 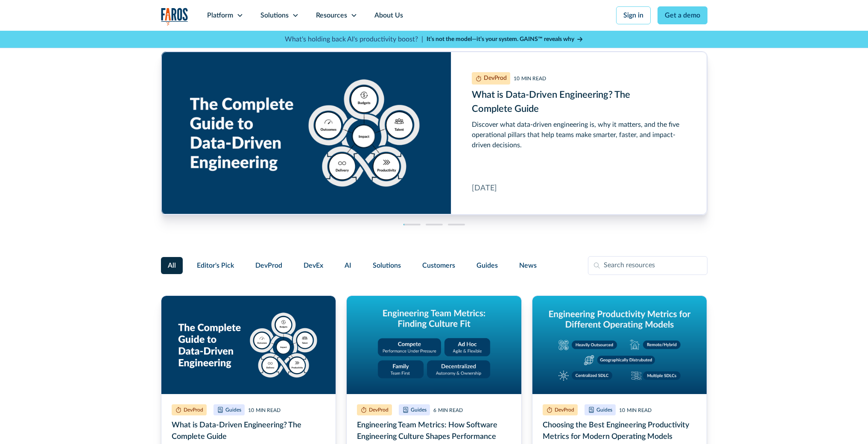 What do you see at coordinates (387, 266) in the screenshot?
I see `span: Solutions` at bounding box center [387, 266].